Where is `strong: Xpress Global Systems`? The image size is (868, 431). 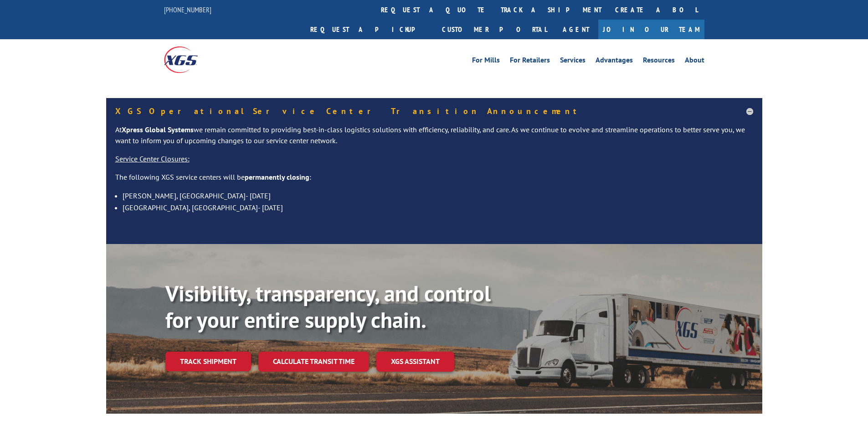
strong: Xpress Global Systems is located at coordinates (158, 129).